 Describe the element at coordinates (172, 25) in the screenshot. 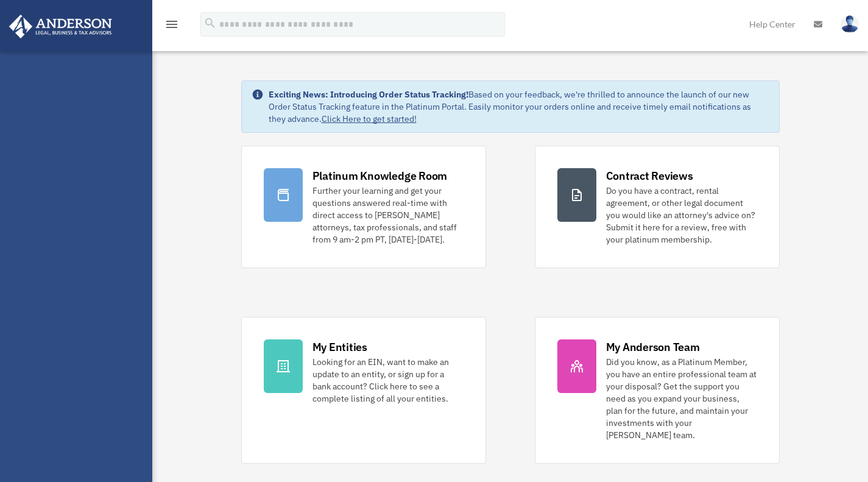

I see `i: menu` at that location.